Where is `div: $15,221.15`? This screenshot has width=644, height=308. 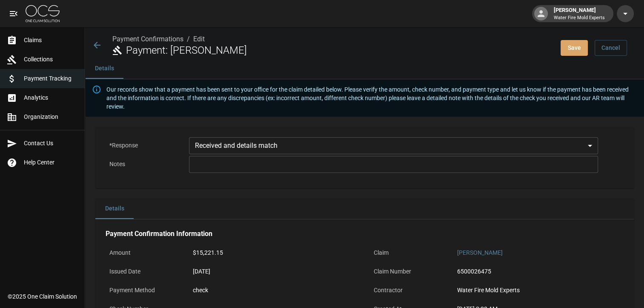
div: $15,221.15 is located at coordinates (274, 253).